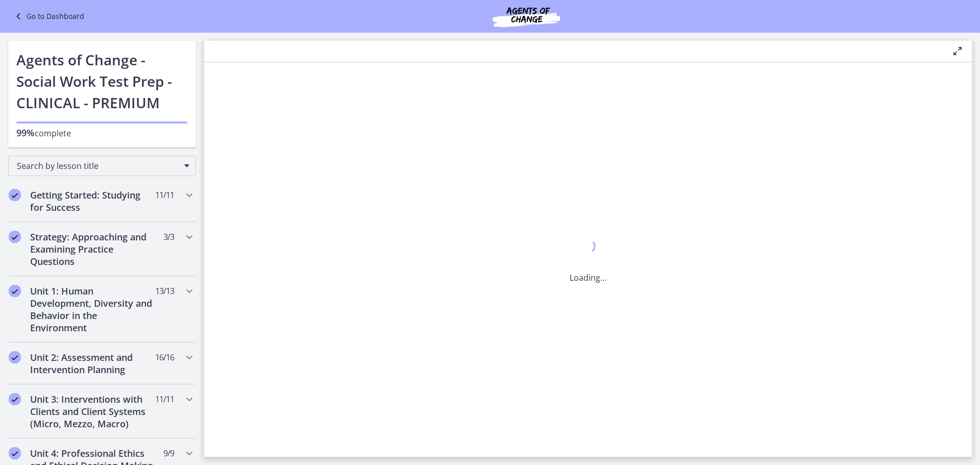 This screenshot has width=980, height=465. Describe the element at coordinates (92, 309) in the screenshot. I see `h2: Unit 1: Human Development, Diversity and Behavior in the Environment` at that location.